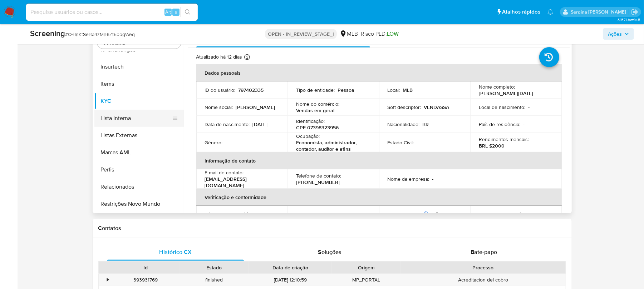 The height and width of the screenshot is (289, 644). Describe the element at coordinates (484, 252) in the screenshot. I see `span: Bate-papo` at that location.